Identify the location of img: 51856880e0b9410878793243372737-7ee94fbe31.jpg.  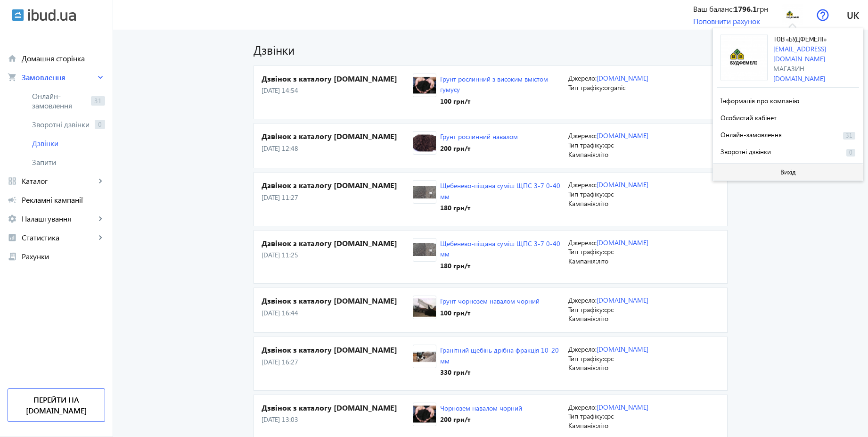
(425, 357).